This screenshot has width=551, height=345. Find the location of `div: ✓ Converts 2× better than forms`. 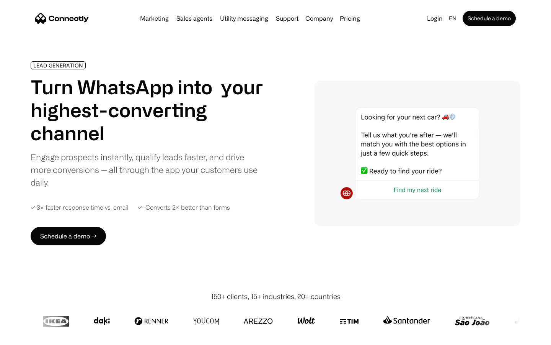

div: ✓ Converts 2× better than forms is located at coordinates (184, 207).